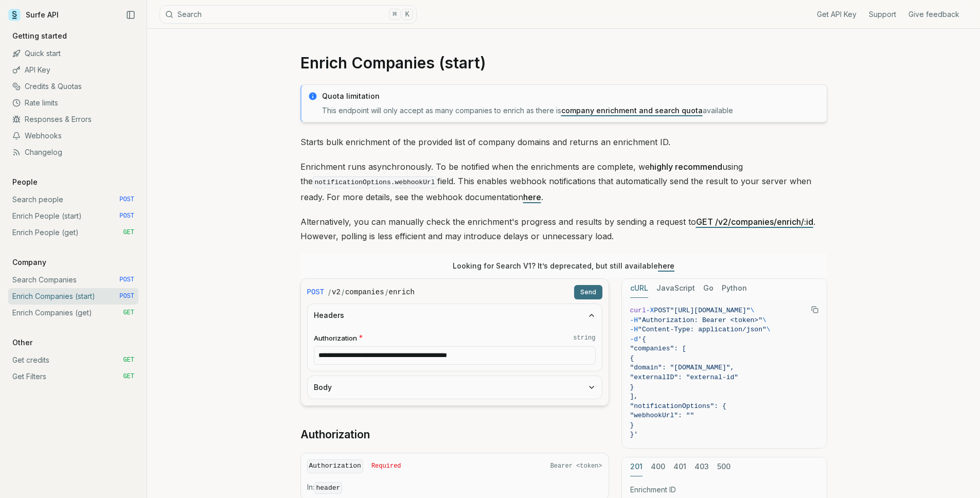 Image resolution: width=980 pixels, height=498 pixels. What do you see at coordinates (335, 466) in the screenshot?
I see `code: Authorization` at bounding box center [335, 466].